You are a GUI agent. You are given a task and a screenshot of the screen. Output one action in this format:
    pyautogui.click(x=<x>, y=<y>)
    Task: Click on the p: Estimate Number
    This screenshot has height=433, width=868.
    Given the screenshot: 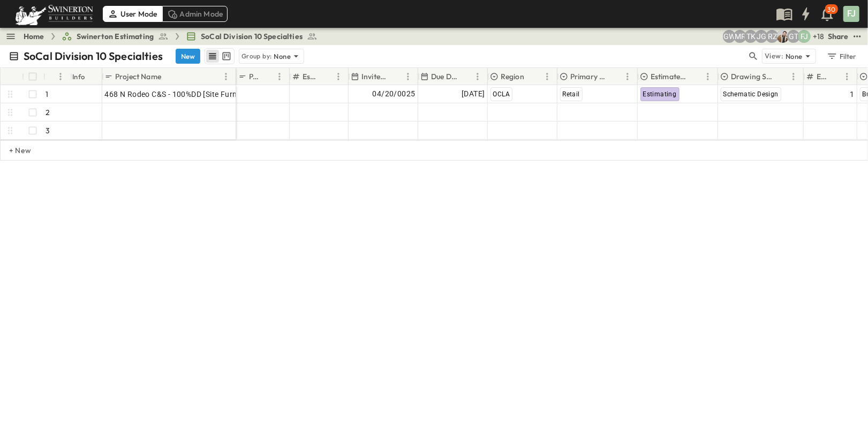 What is the action you would take?
    pyautogui.click(x=310, y=77)
    